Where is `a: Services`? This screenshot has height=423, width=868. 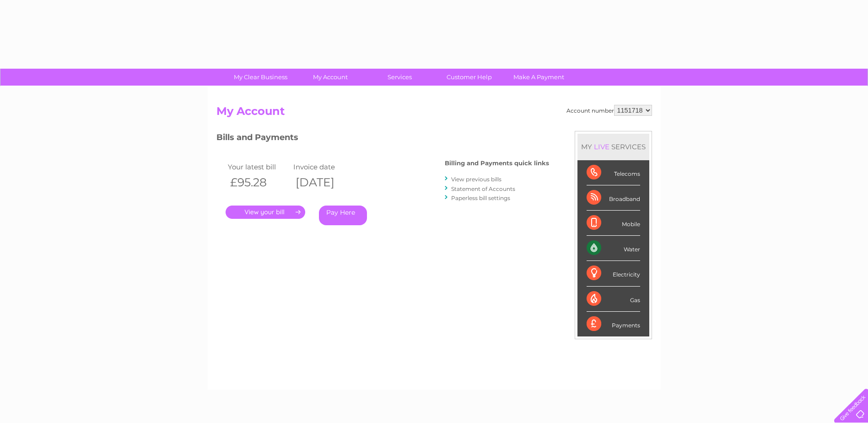 a: Services is located at coordinates (399, 77).